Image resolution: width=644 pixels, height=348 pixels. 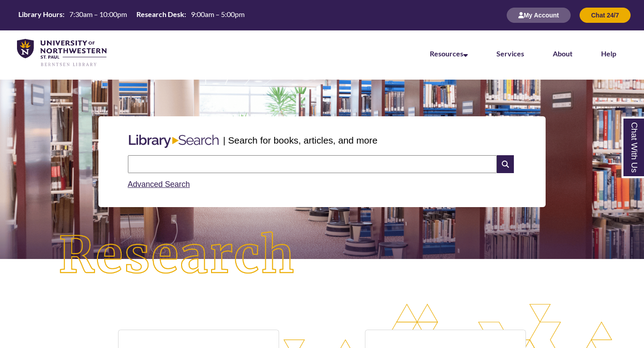 I want to click on i: Search, so click(x=506, y=164).